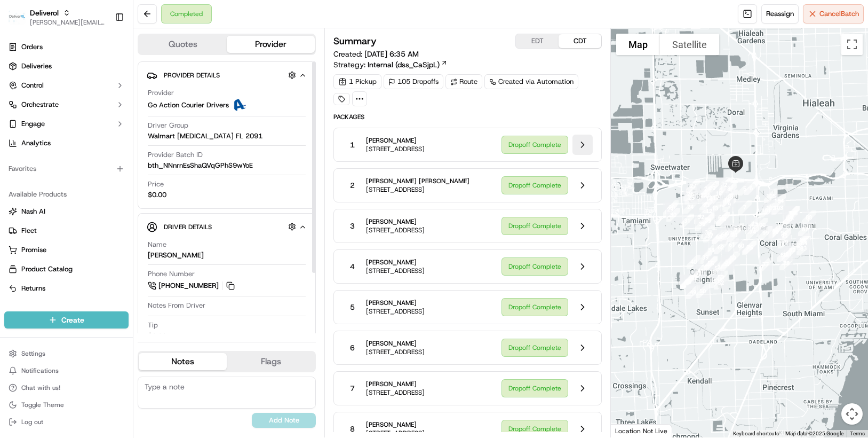 This screenshot has height=438, width=868. What do you see at coordinates (182, 44) in the screenshot?
I see `button: Quotes` at bounding box center [182, 44].